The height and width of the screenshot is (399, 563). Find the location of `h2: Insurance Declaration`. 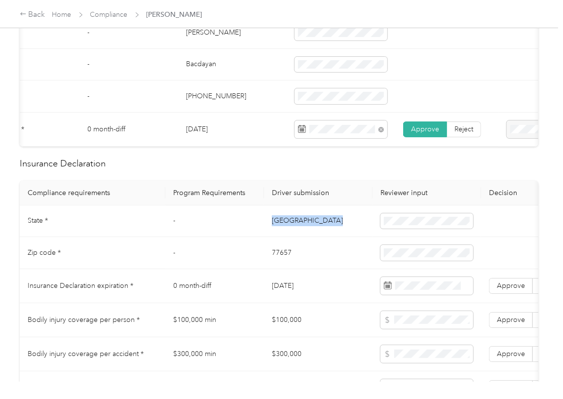

h2: Insurance Declaration is located at coordinates (279, 163).